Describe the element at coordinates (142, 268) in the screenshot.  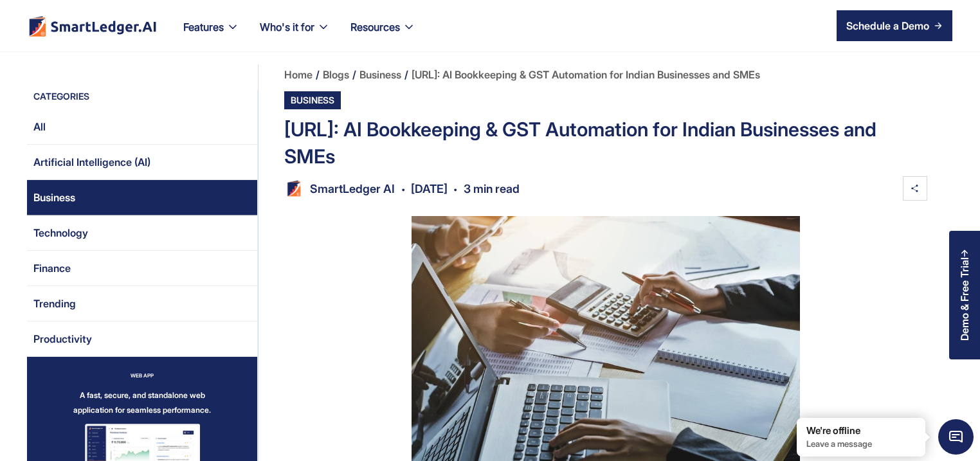
I see `a: Finance` at that location.